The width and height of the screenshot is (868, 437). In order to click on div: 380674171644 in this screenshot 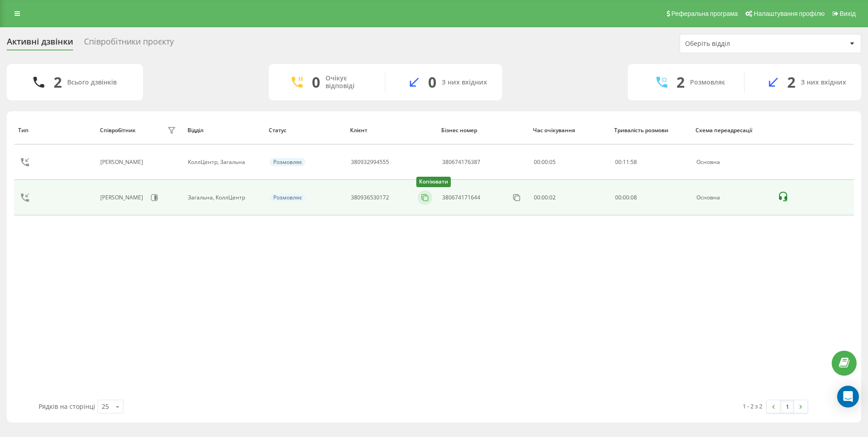, I will do `click(461, 198)`.